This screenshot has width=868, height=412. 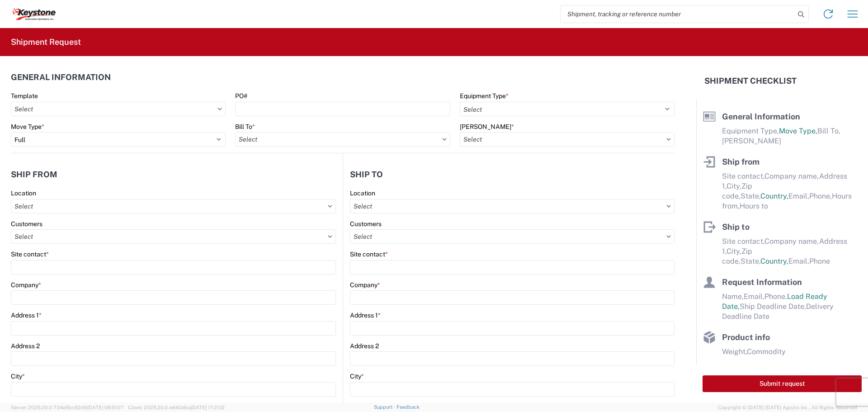 What do you see at coordinates (760, 116) in the screenshot?
I see `span: General Information` at bounding box center [760, 116].